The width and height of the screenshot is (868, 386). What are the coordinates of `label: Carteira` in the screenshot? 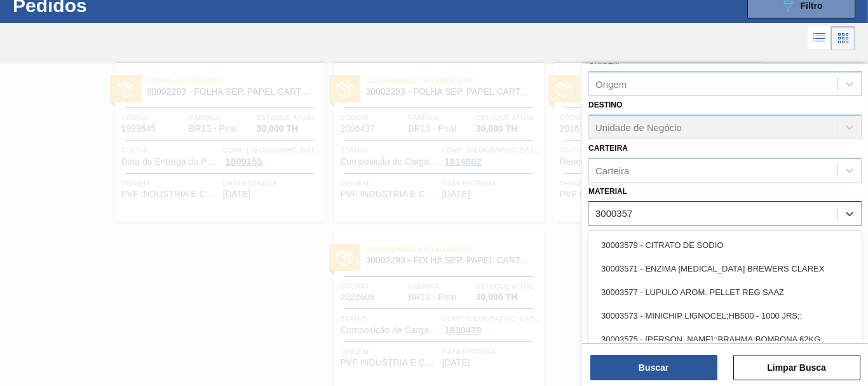 It's located at (608, 149).